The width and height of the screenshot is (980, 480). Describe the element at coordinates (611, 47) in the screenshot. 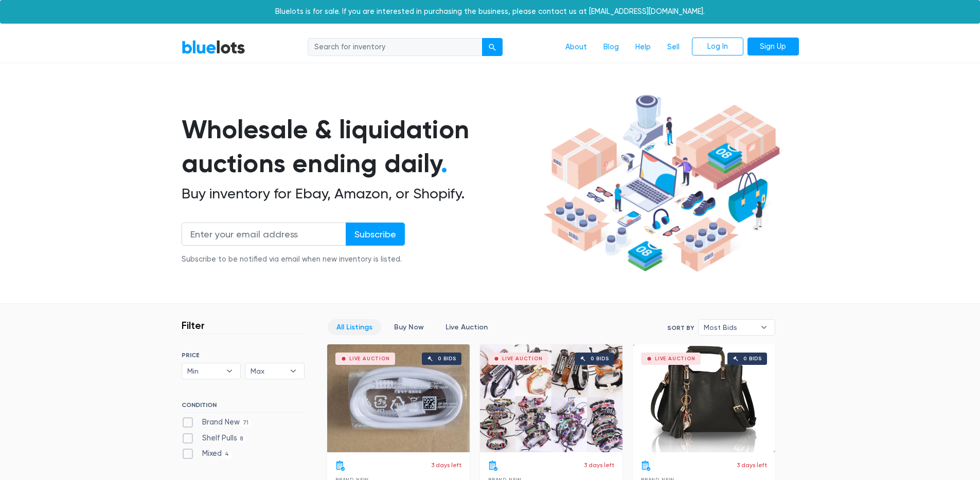

I see `a: Blog` at that location.